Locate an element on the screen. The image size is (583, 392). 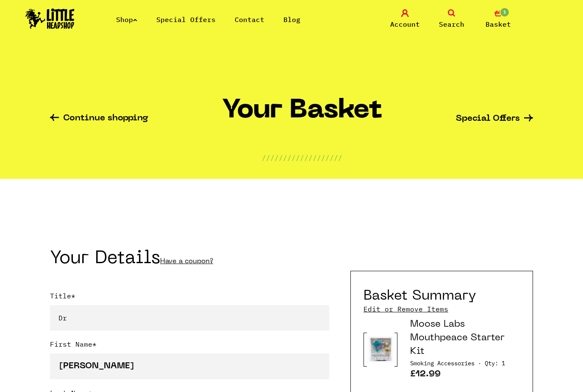
label: First Name is located at coordinates (189, 346).